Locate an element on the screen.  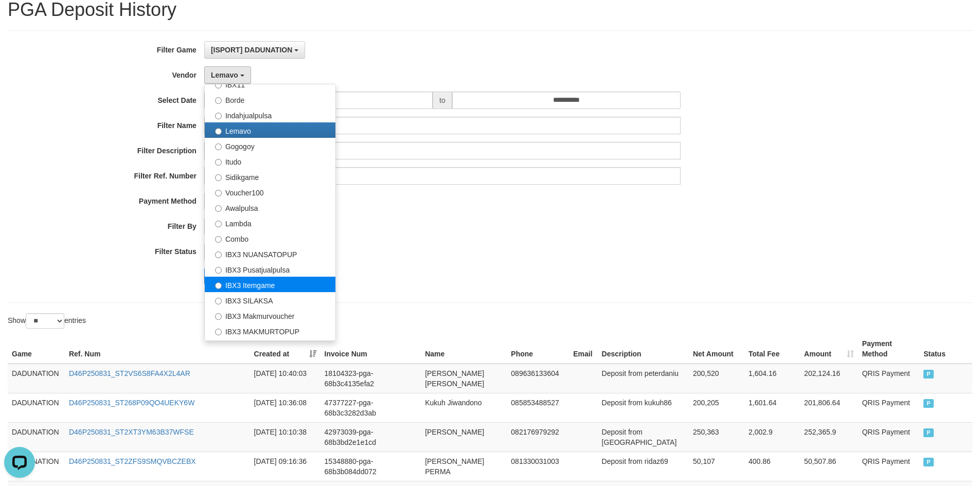
td: 250,363 is located at coordinates (716, 437).